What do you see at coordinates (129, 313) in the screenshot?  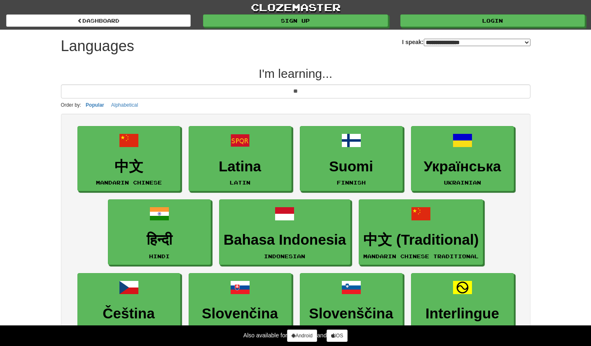 I see `h3: Čeština` at bounding box center [129, 313].